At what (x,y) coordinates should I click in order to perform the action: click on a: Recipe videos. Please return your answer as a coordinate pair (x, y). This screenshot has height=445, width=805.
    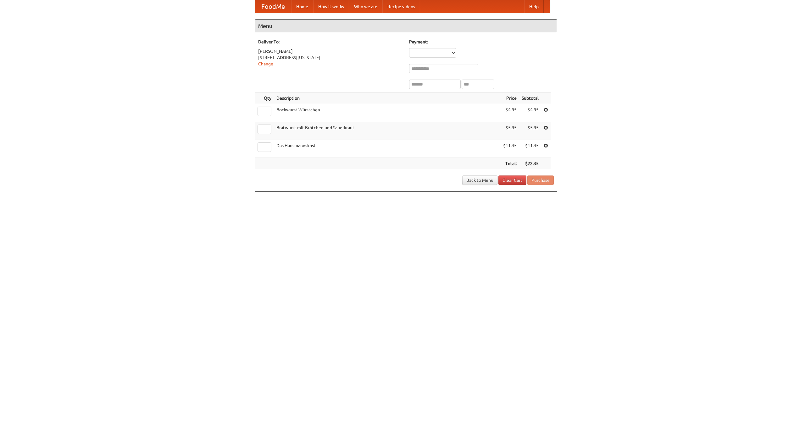
    Looking at the image, I should click on (401, 7).